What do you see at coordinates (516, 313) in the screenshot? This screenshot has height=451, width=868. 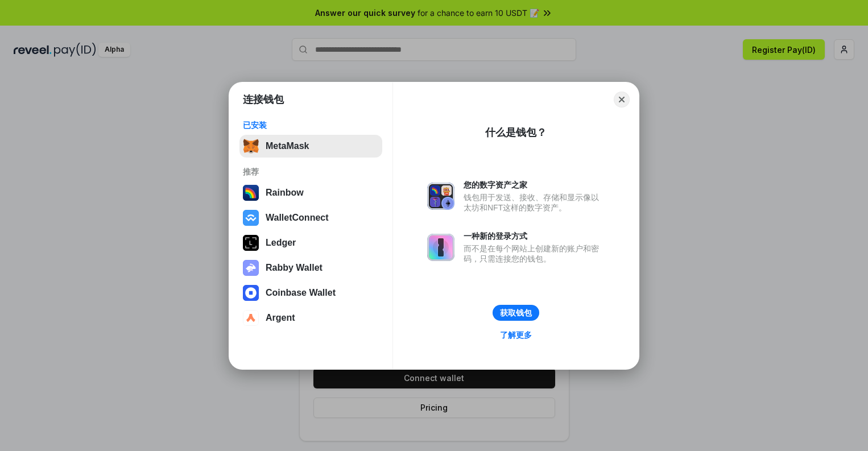 I see `button: 获取钱包` at bounding box center [516, 313].